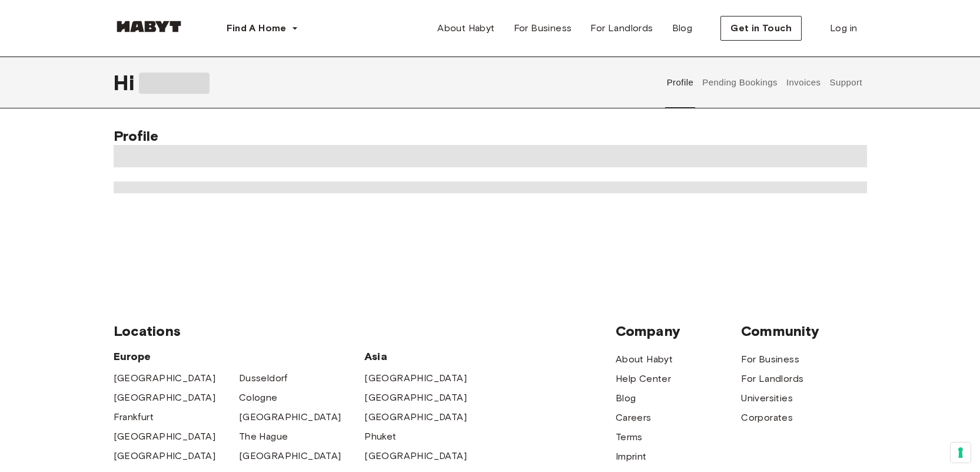 The height and width of the screenshot is (472, 980). I want to click on a: Imprint, so click(631, 457).